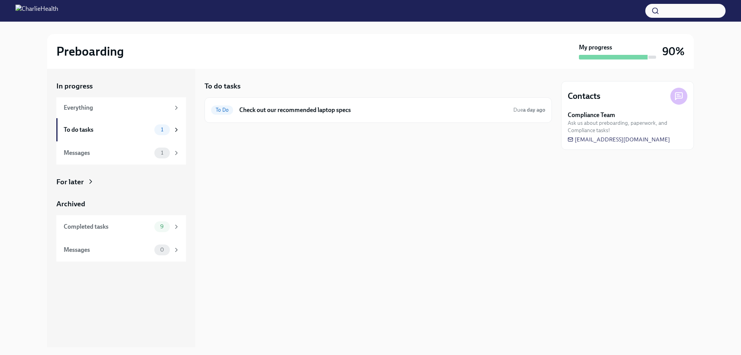 This screenshot has height=355, width=741. I want to click on strong: My progress, so click(596, 47).